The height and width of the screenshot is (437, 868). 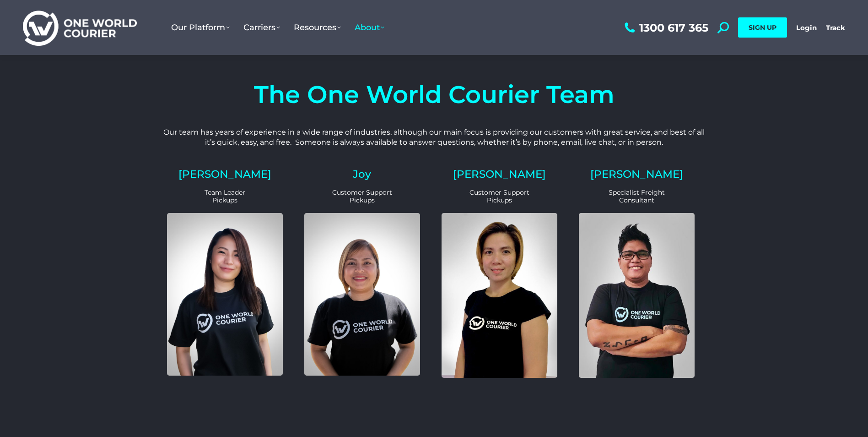 What do you see at coordinates (835, 27) in the screenshot?
I see `a: Track` at bounding box center [835, 27].